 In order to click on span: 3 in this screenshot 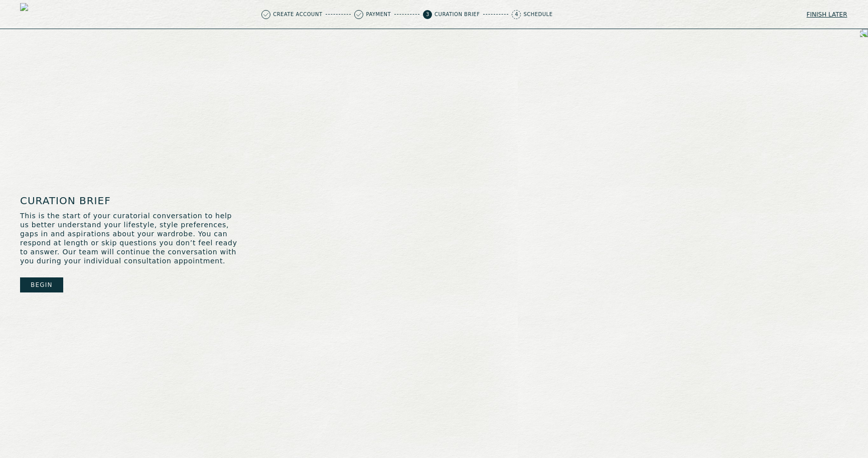, I will do `click(428, 14)`.